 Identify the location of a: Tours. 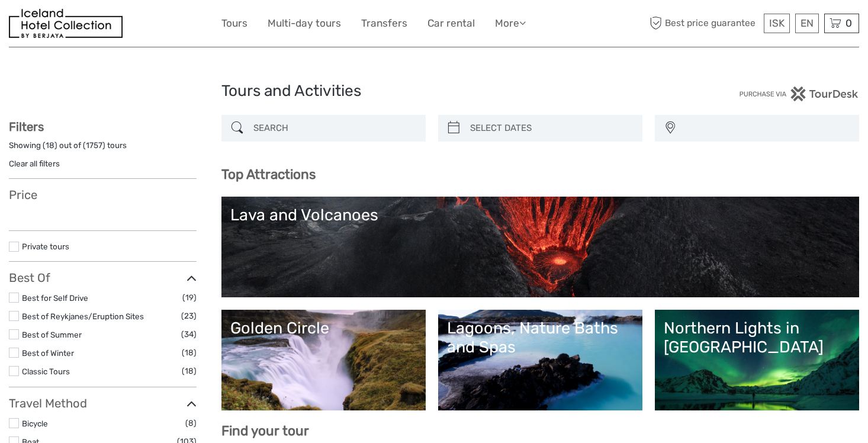
(235, 23).